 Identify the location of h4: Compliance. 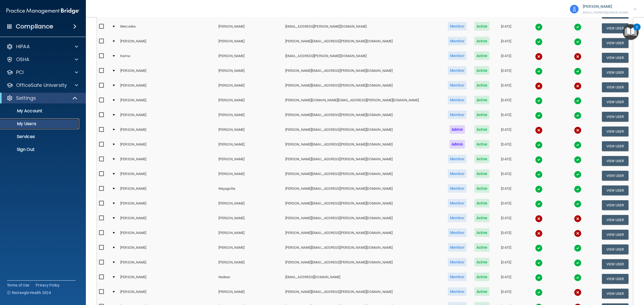
(34, 27).